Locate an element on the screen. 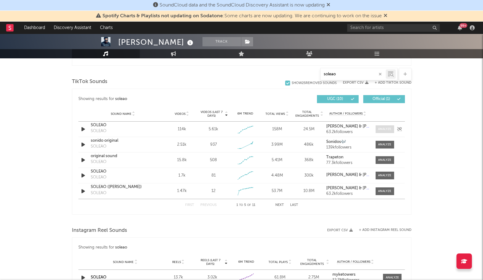  button: + Add Instagram Reel Sound is located at coordinates (385, 230).